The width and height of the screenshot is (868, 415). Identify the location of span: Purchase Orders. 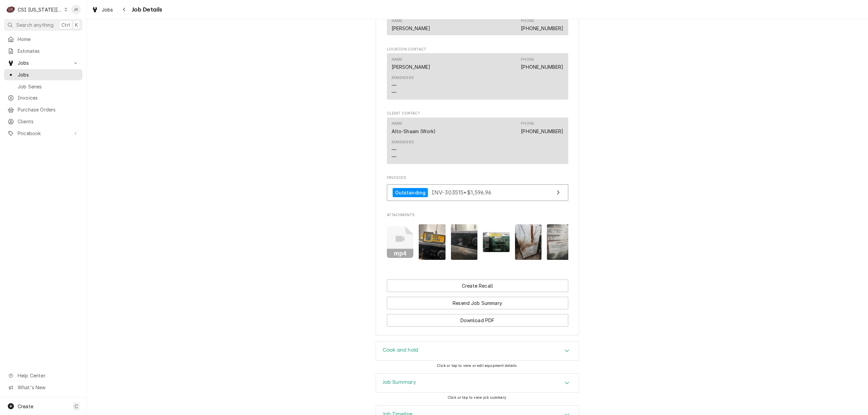
(48, 109).